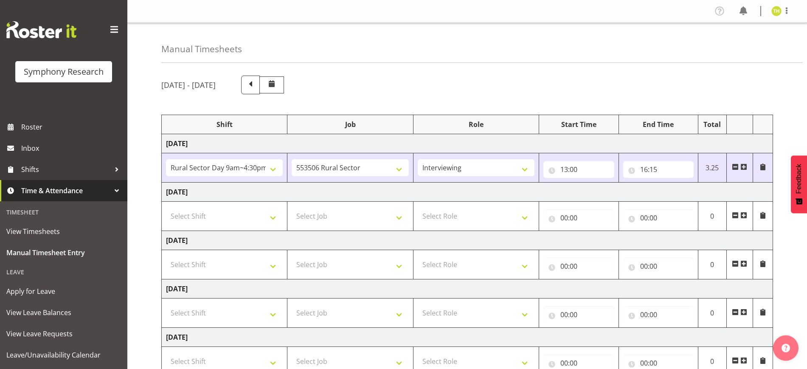 The width and height of the screenshot is (807, 369). Describe the element at coordinates (712, 168) in the screenshot. I see `td: 3.25` at that location.